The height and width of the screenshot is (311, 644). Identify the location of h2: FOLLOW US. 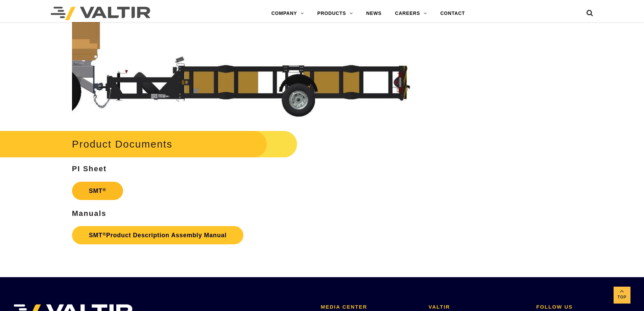
(585, 307).